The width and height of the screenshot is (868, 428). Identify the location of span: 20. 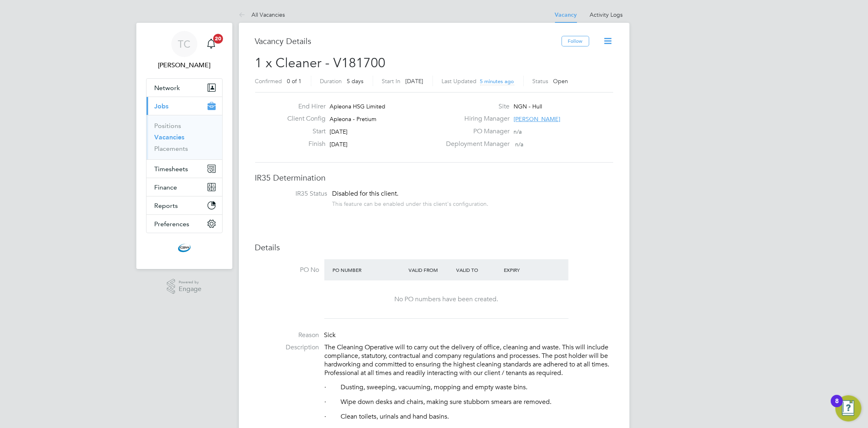
(218, 39).